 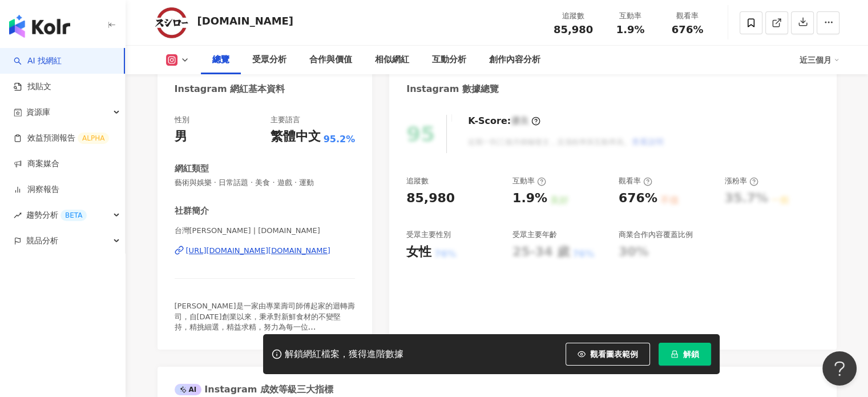 What do you see at coordinates (504, 121) in the screenshot?
I see `div: K-Score :` at bounding box center [504, 121].